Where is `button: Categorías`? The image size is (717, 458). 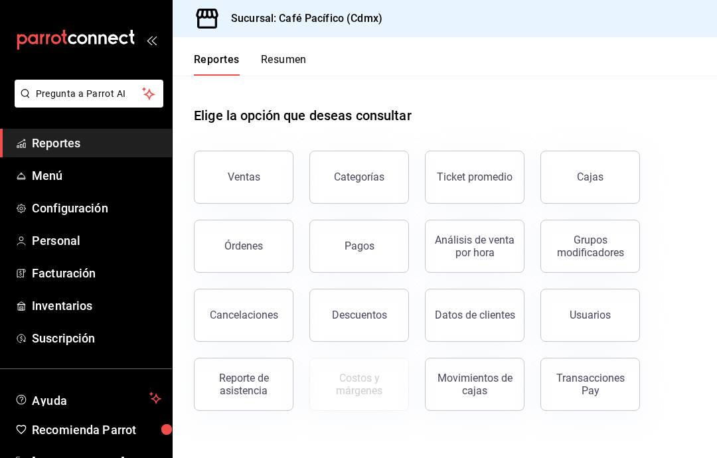
button: Categorías is located at coordinates (359, 177).